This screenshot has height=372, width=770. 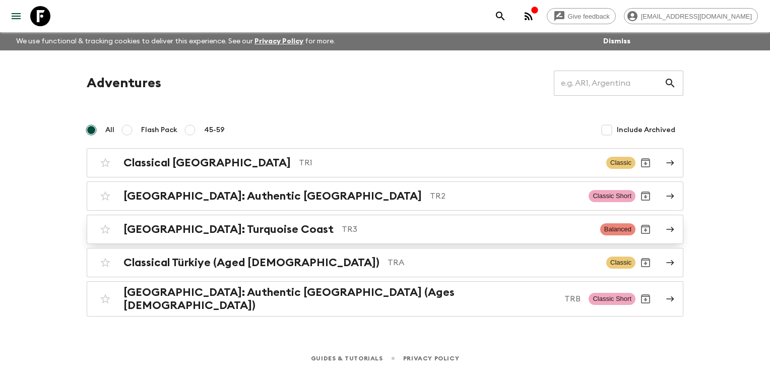 I want to click on button: menu, so click(x=16, y=16).